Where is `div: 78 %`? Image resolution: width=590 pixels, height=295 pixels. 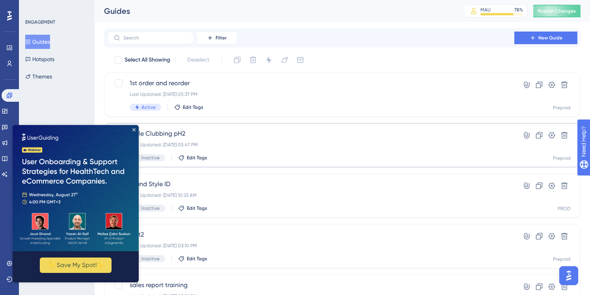 div: 78 % is located at coordinates (518, 10).